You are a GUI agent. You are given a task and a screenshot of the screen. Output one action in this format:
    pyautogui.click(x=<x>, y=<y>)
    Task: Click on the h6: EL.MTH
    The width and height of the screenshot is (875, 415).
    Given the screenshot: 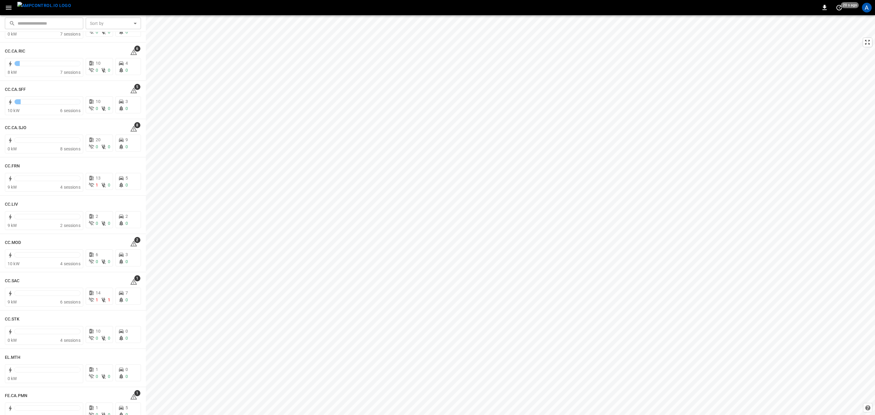 What is the action you would take?
    pyautogui.click(x=13, y=357)
    